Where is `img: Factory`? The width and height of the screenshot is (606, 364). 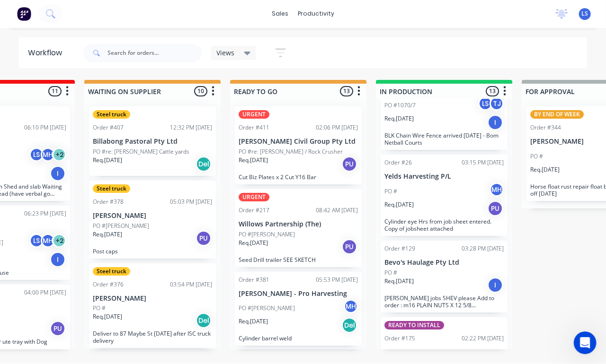 img: Factory is located at coordinates (24, 14).